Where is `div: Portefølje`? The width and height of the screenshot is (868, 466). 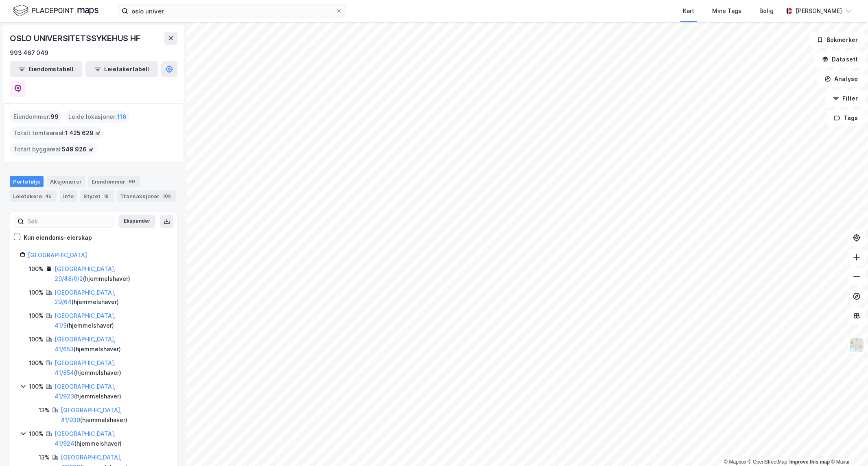
div: Portefølje is located at coordinates (26, 182).